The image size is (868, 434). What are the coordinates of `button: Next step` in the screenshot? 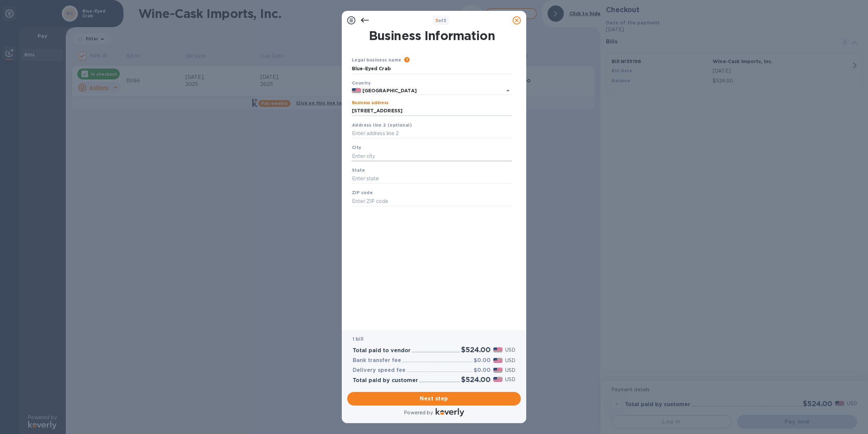 It's located at (434, 399).